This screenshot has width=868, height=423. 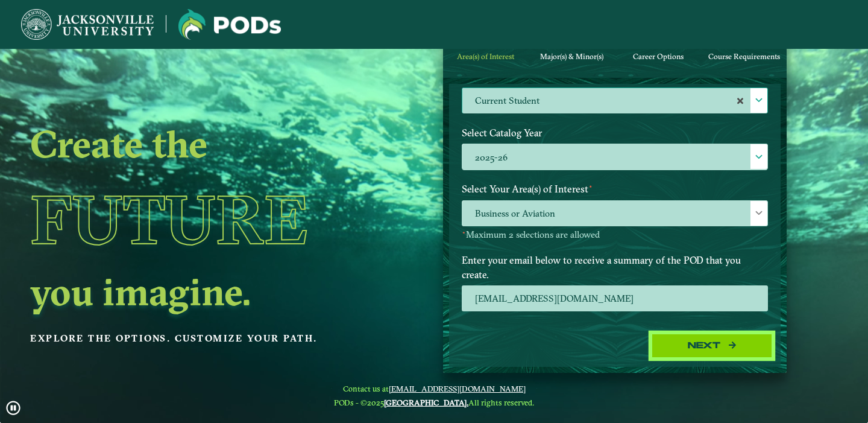 I want to click on span: Career Options, so click(x=658, y=56).